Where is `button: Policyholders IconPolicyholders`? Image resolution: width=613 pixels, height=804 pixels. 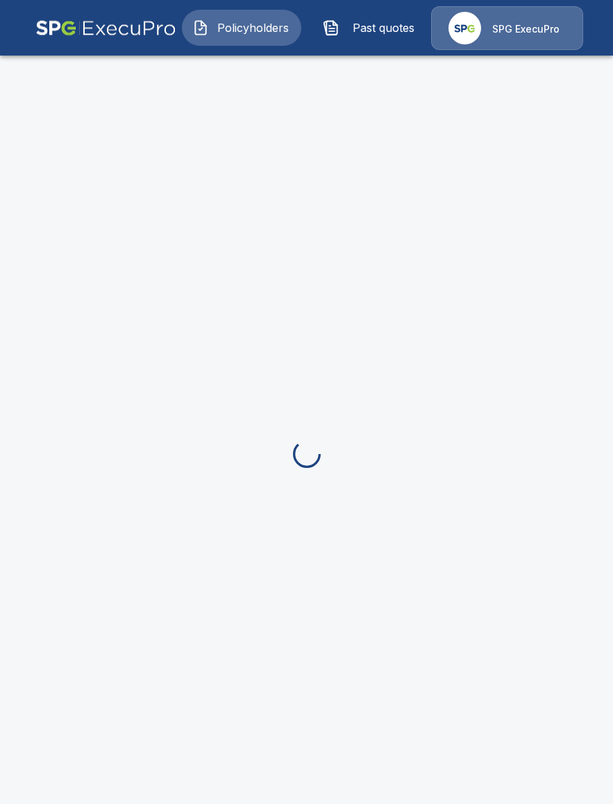
button: Policyholders IconPolicyholders is located at coordinates (242, 28).